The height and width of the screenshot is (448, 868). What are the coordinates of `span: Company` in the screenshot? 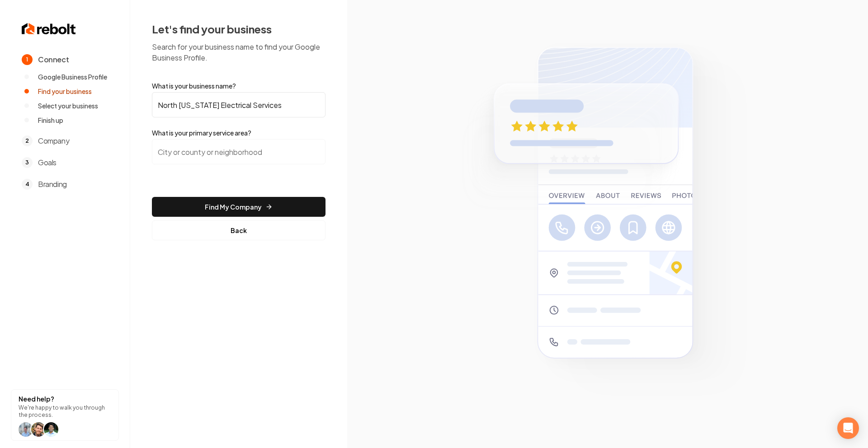 It's located at (53, 141).